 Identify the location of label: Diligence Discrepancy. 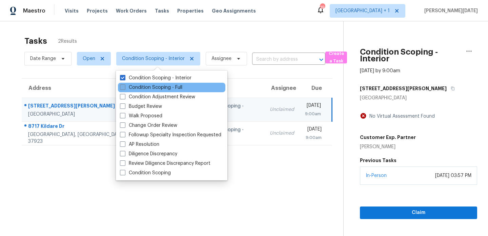
(148, 154).